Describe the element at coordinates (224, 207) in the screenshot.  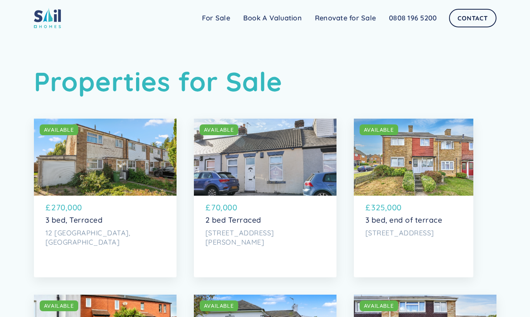
I see `p: 70,000` at that location.